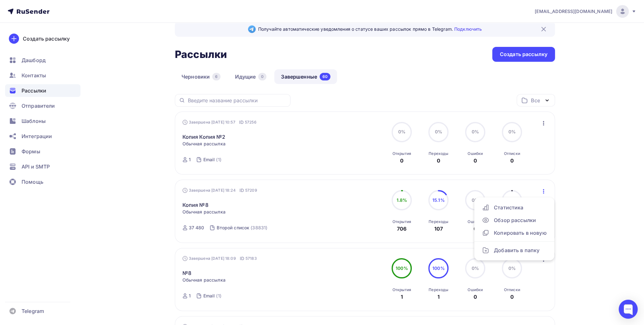 This screenshot has width=644, height=325. Describe the element at coordinates (204, 137) in the screenshot. I see `a: Копия Копия №2` at that location.